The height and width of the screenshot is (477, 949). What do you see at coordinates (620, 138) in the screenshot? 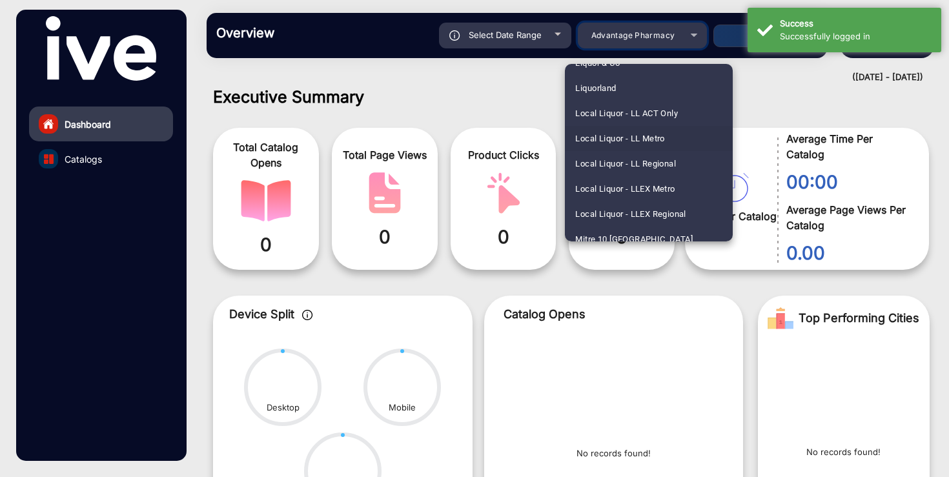
I see `span: Local Liquor - LL Metro` at bounding box center [620, 138].